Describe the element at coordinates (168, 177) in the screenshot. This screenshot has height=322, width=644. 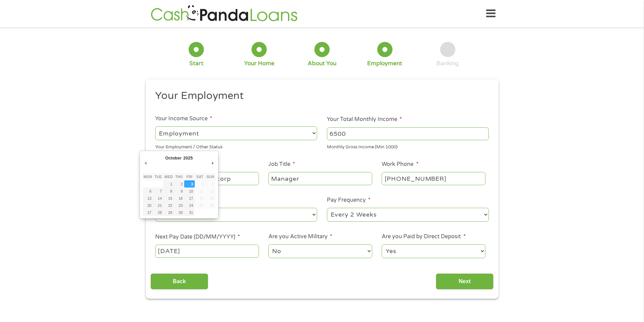
I see `abbr: Wednesday` at that location.